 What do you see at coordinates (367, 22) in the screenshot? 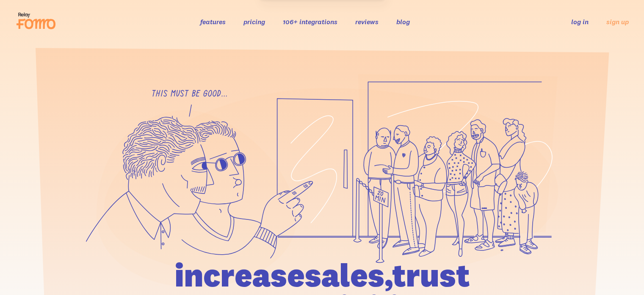
I see `a: reviews` at bounding box center [367, 22].